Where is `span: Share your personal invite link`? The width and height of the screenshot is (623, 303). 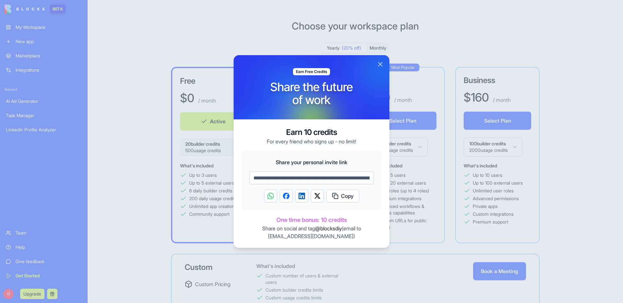
span: Share your personal invite link is located at coordinates (311, 162).